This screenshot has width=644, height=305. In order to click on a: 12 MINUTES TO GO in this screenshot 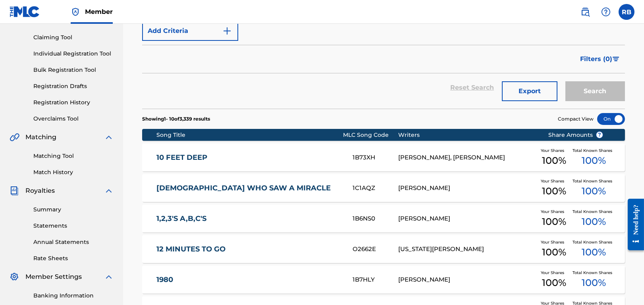, I will do `click(249, 250)`.